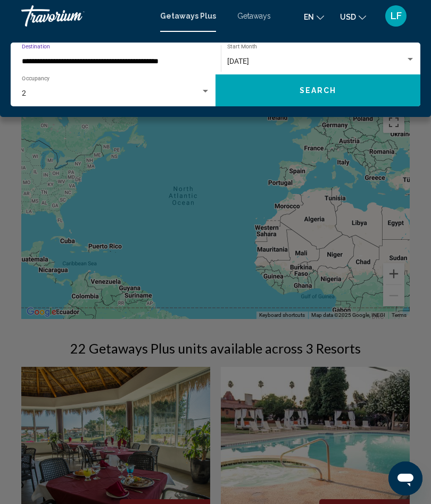 The width and height of the screenshot is (431, 504). What do you see at coordinates (309, 17) in the screenshot?
I see `span: en` at bounding box center [309, 17].